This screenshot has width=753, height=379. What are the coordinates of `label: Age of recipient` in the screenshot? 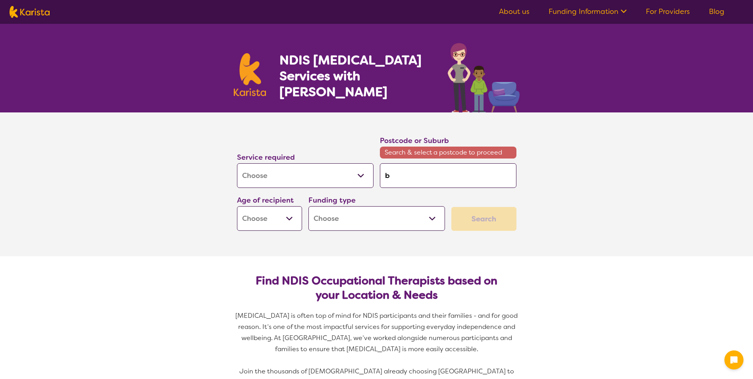 It's located at (265, 200).